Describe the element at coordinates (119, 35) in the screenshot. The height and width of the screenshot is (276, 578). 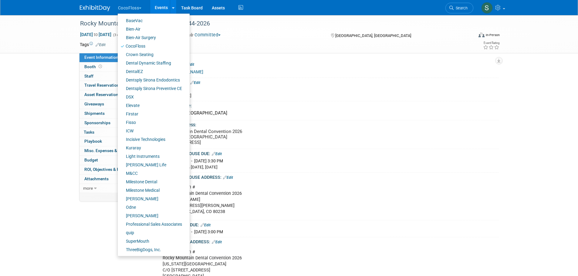
I see `span: (3 days)` at that location.